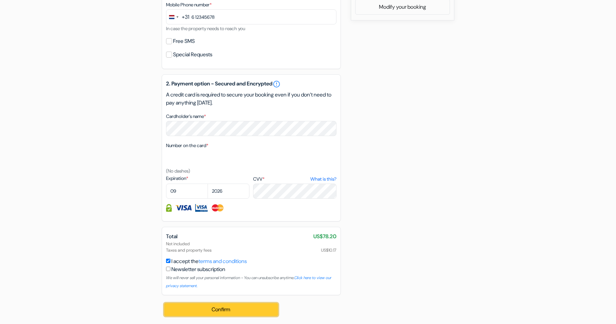 The image size is (616, 324). Describe the element at coordinates (251, 84) in the screenshot. I see `h5: 2. Payment option - Secured and Encrypted` at that location.